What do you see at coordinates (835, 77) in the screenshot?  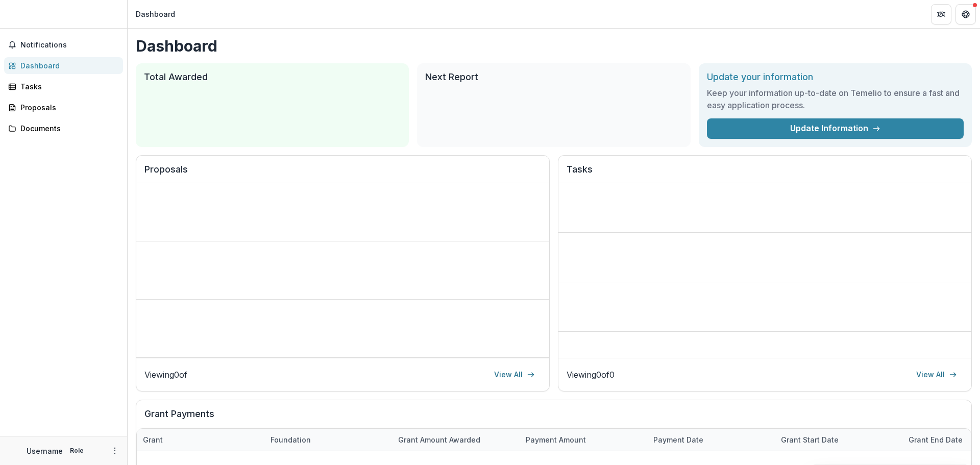 I see `h2: Update your information` at bounding box center [835, 77].